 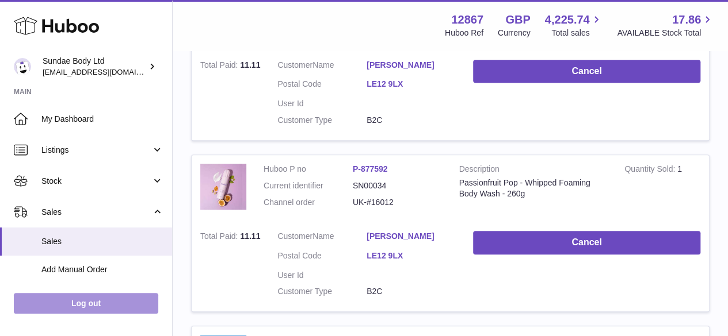 What do you see at coordinates (308, 169) in the screenshot?
I see `dt: Huboo P no` at bounding box center [308, 169].